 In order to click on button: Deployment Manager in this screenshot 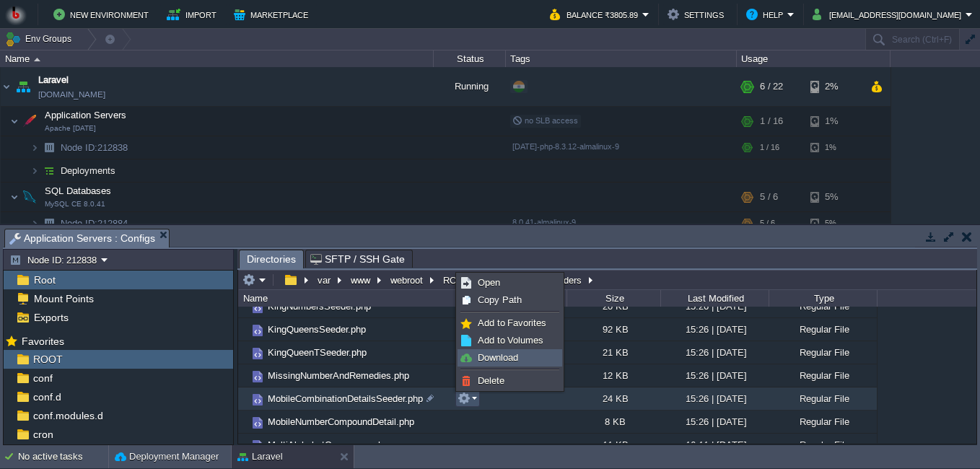, I will do `click(167, 456)`.